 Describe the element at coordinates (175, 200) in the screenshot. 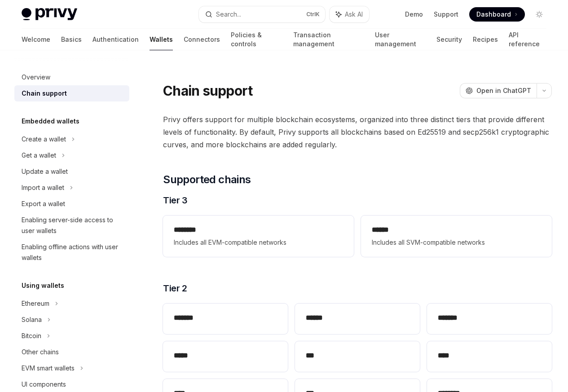

I see `span: Tier 3` at that location.